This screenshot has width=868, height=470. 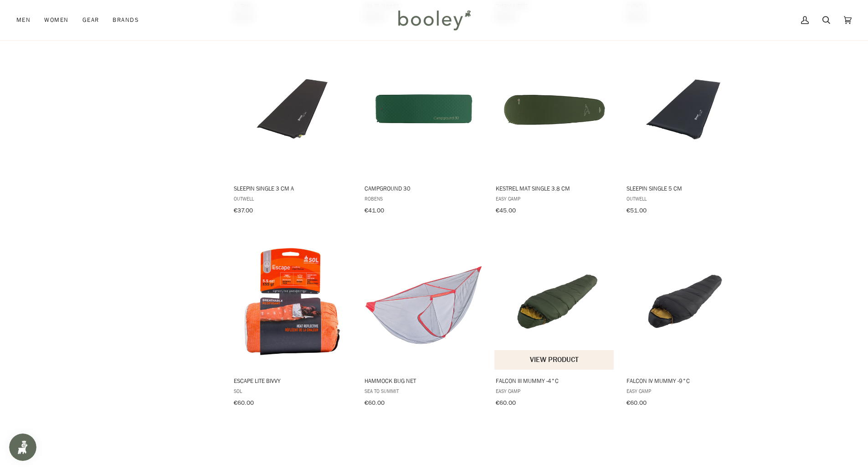 What do you see at coordinates (685, 380) in the screenshot?
I see `span: Falcon IV Mummy -9°C` at bounding box center [685, 380].